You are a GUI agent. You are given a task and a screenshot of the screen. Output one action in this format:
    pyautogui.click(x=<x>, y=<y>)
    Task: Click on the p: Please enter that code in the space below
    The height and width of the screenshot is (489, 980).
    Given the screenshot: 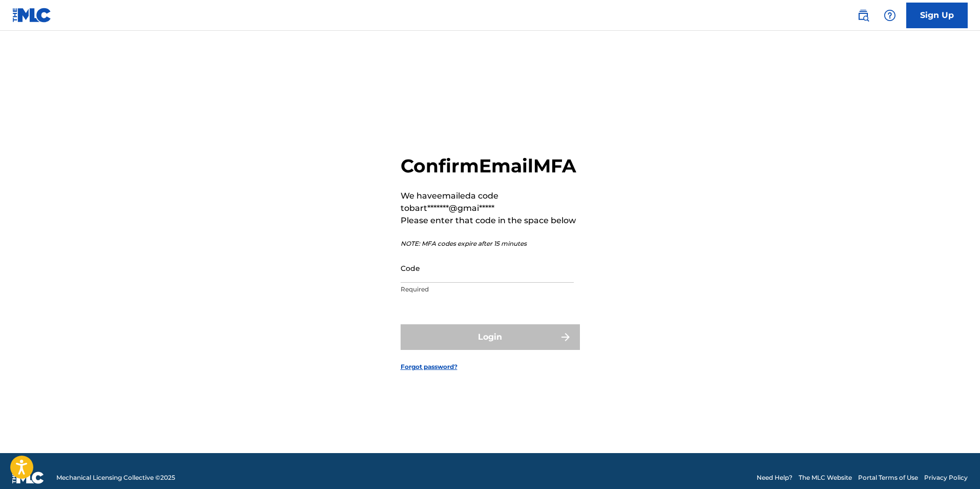 What is the action you would take?
    pyautogui.click(x=491, y=221)
    